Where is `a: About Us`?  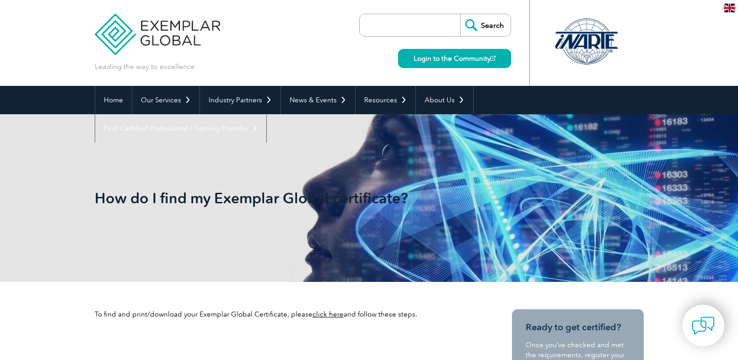 a: About Us is located at coordinates (444, 100).